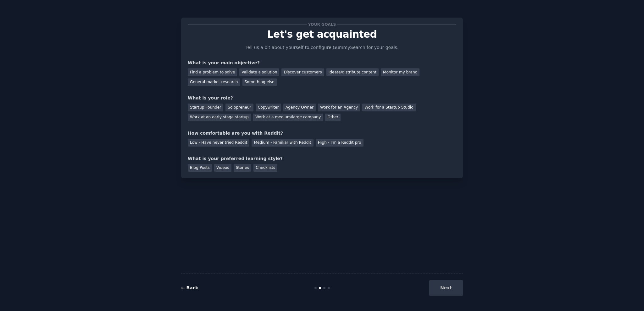  What do you see at coordinates (205, 107) in the screenshot?
I see `div: Startup Founder` at bounding box center [205, 107].